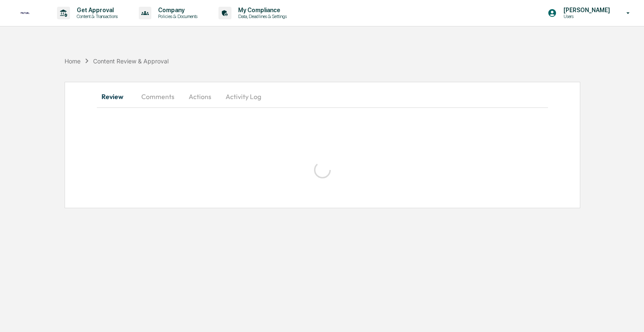 The image size is (644, 332). Describe the element at coordinates (158, 97) in the screenshot. I see `button: Comments` at that location.